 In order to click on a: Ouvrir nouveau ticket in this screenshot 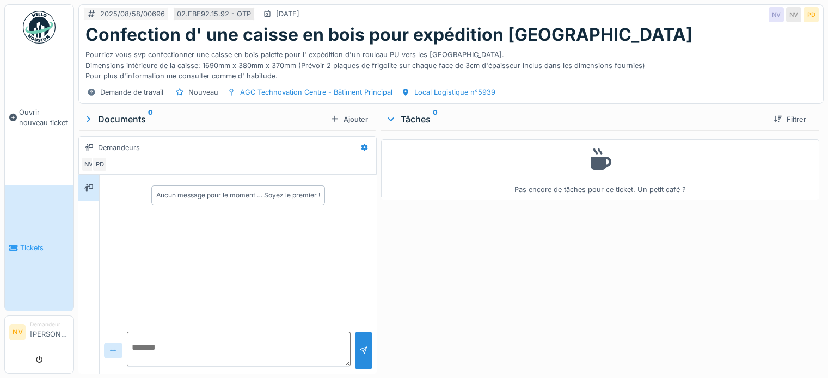, I will do `click(39, 118)`.